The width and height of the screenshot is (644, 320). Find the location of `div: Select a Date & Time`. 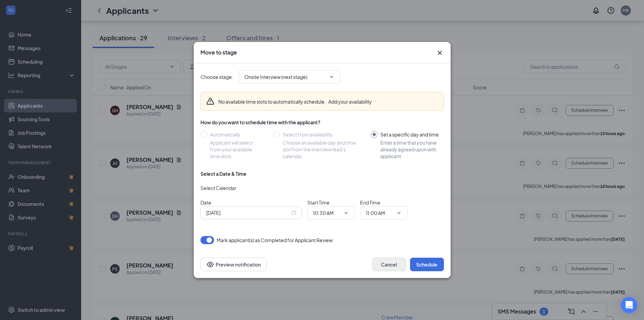

div: Select a Date & Time is located at coordinates (224, 174).